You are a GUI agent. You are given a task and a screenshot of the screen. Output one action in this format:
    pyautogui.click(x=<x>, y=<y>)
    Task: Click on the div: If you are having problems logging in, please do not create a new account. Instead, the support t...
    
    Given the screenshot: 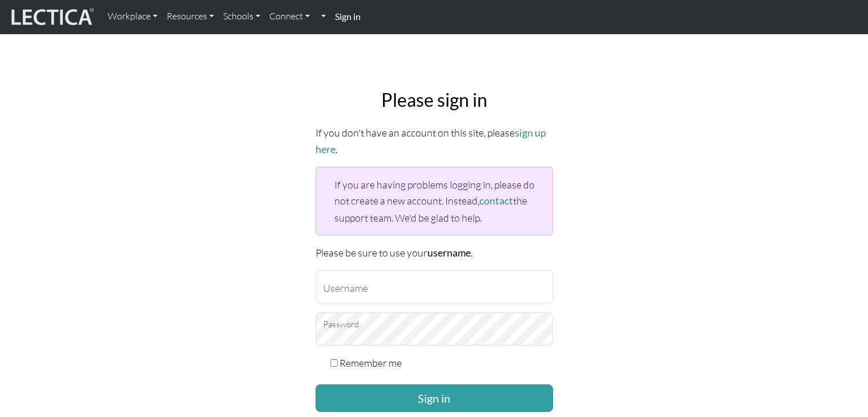 What is the action you would take?
    pyautogui.click(x=434, y=201)
    